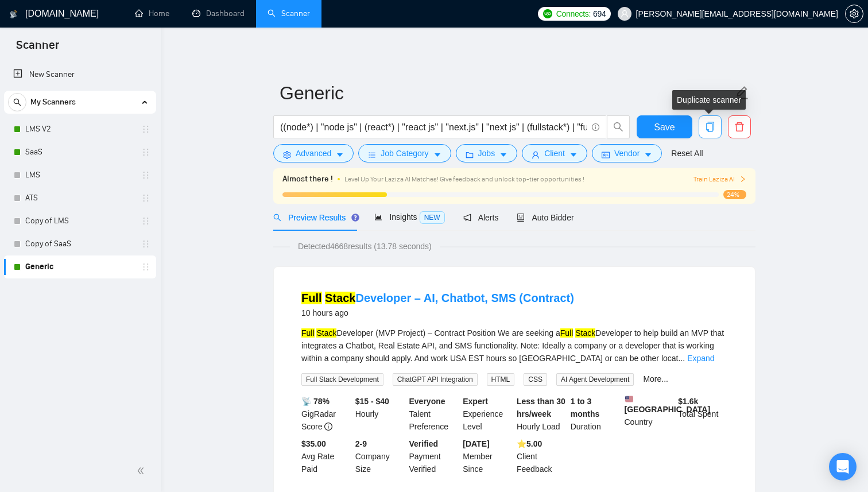 The width and height of the screenshot is (868, 492). I want to click on span: area-chart, so click(378, 217).